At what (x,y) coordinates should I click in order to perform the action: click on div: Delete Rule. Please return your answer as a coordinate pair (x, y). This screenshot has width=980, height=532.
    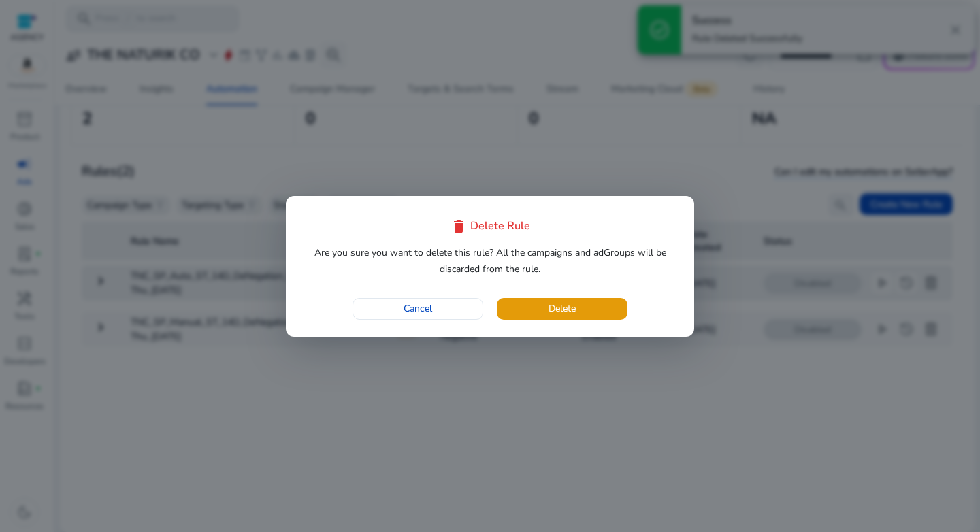
    Looking at the image, I should click on (490, 227).